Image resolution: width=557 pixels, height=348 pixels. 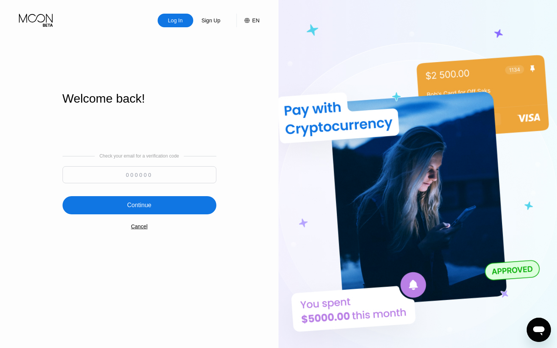 I want to click on div: Check your email for a verification code, so click(x=139, y=156).